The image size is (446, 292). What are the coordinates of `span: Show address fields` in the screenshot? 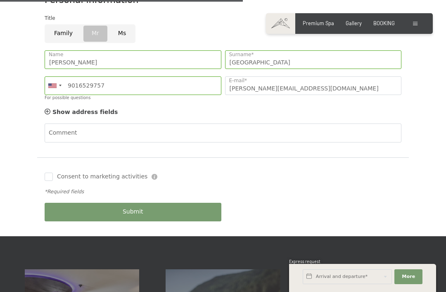 It's located at (85, 112).